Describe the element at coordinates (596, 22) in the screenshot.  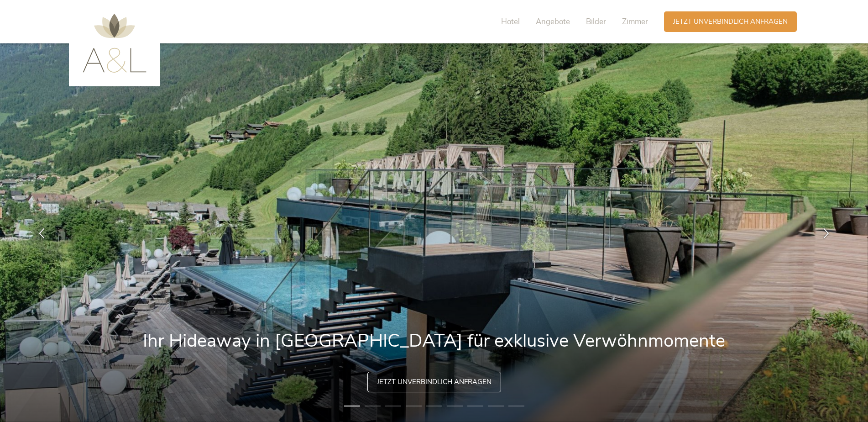
I see `span: Bilder` at that location.